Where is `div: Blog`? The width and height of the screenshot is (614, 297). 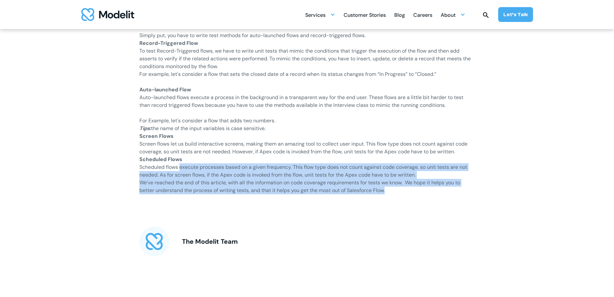 div: Blog is located at coordinates (400, 15).